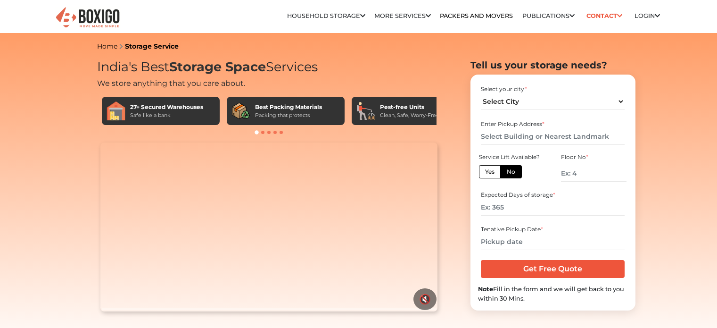 The width and height of the screenshot is (717, 328). Describe the element at coordinates (553, 124) in the screenshot. I see `div: Enter Pickup Address` at that location.